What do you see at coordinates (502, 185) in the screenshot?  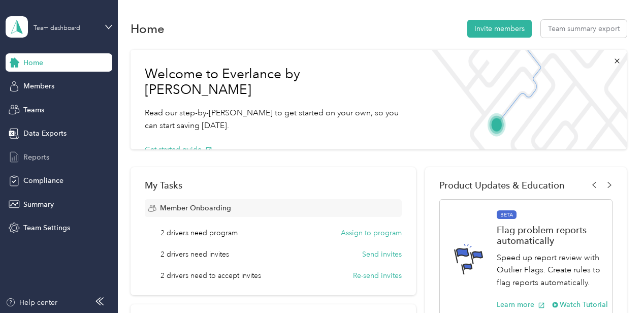 I see `span: Product Updates & Education` at bounding box center [502, 185].